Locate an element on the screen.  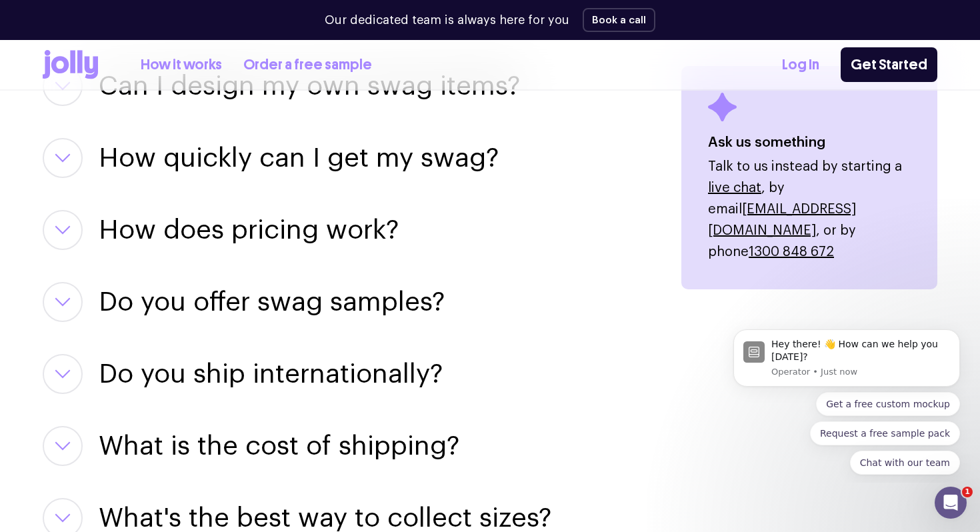
button: Quick reply: Get a free custom mockup is located at coordinates (175, 87).